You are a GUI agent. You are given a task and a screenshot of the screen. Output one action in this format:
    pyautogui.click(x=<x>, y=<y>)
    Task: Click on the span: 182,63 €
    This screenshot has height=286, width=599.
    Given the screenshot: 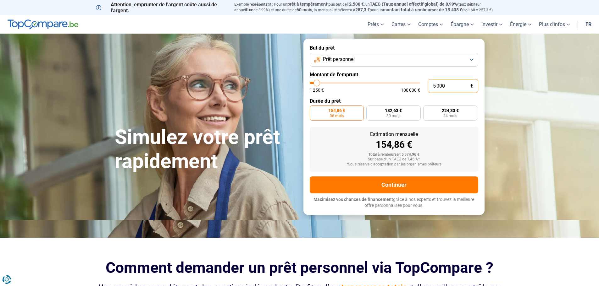 What is the action you would take?
    pyautogui.click(x=393, y=111)
    